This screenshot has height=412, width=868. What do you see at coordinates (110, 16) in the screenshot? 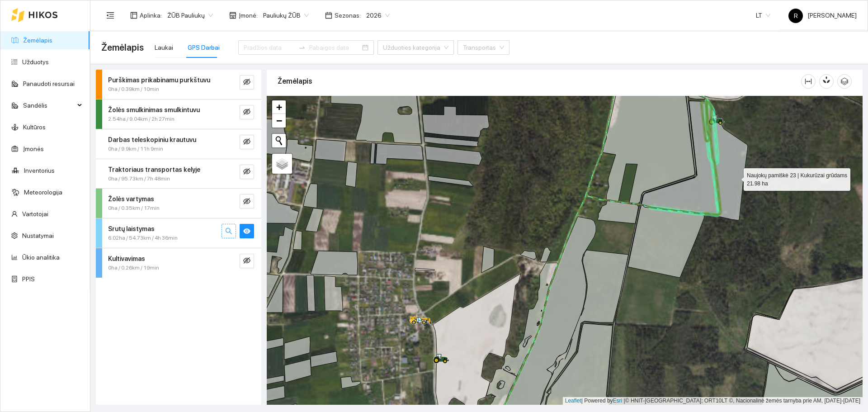
I see `span: menu-fold` at bounding box center [110, 16].